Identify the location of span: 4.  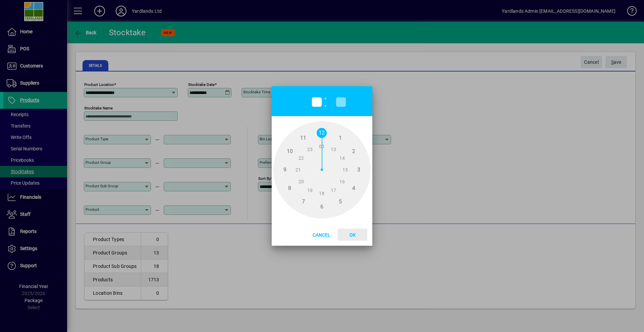
(354, 188).